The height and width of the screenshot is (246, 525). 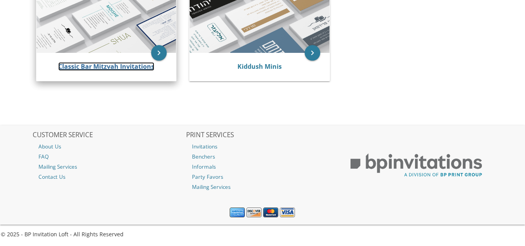 What do you see at coordinates (237, 212) in the screenshot?
I see `img: American Express` at bounding box center [237, 212].